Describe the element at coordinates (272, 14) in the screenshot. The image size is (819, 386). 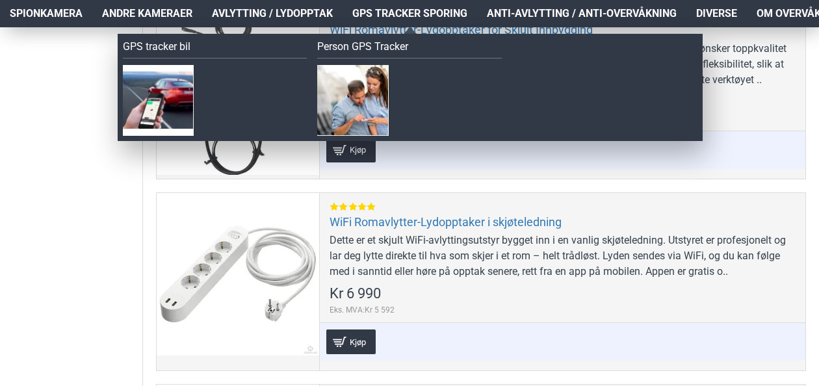
I see `span: Avlytting / Lydopptak` at that location.